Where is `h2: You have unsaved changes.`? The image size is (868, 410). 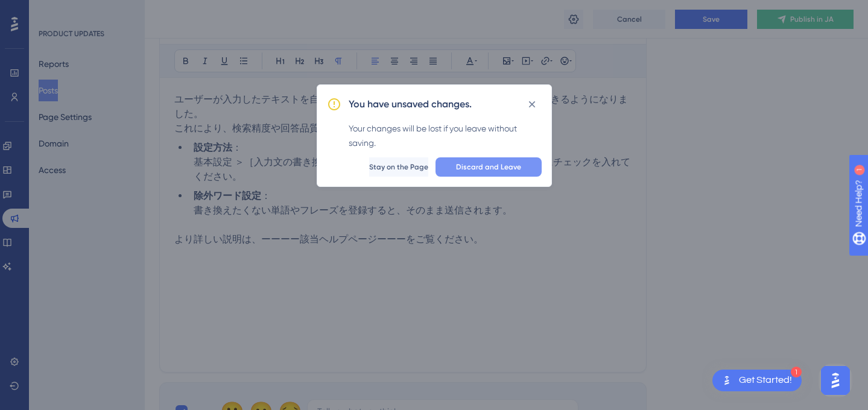 h2: You have unsaved changes. is located at coordinates (410, 104).